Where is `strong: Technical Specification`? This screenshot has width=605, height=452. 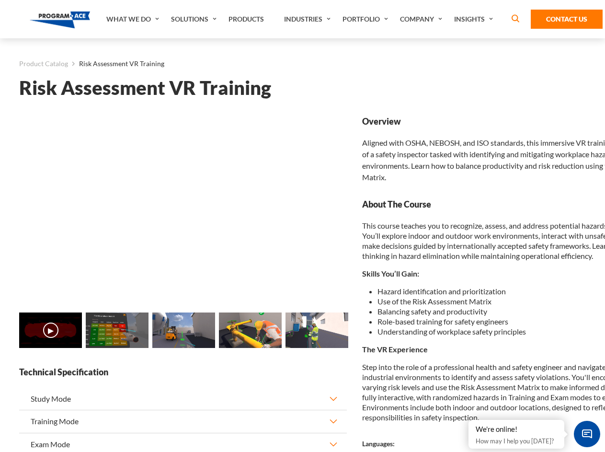
strong: Technical Specification is located at coordinates (183, 372).